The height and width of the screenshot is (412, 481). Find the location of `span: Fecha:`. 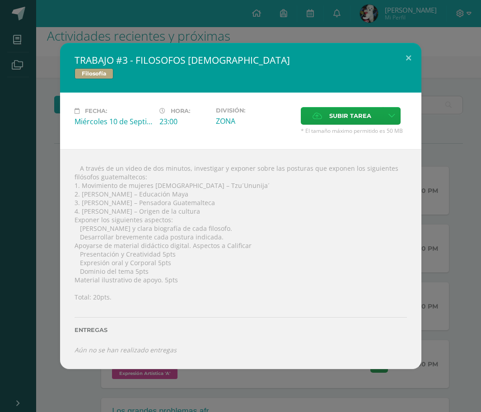

span: Fecha: is located at coordinates (96, 111).